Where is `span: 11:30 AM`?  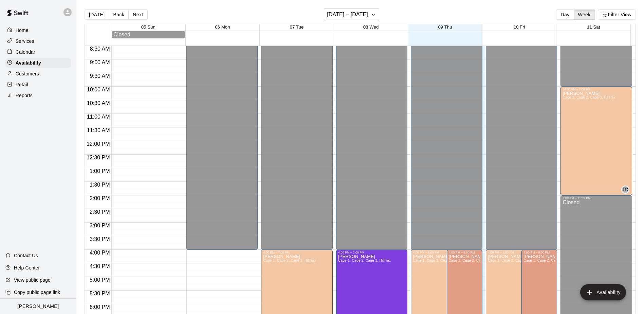
span: 11:30 AM is located at coordinates (98, 130).